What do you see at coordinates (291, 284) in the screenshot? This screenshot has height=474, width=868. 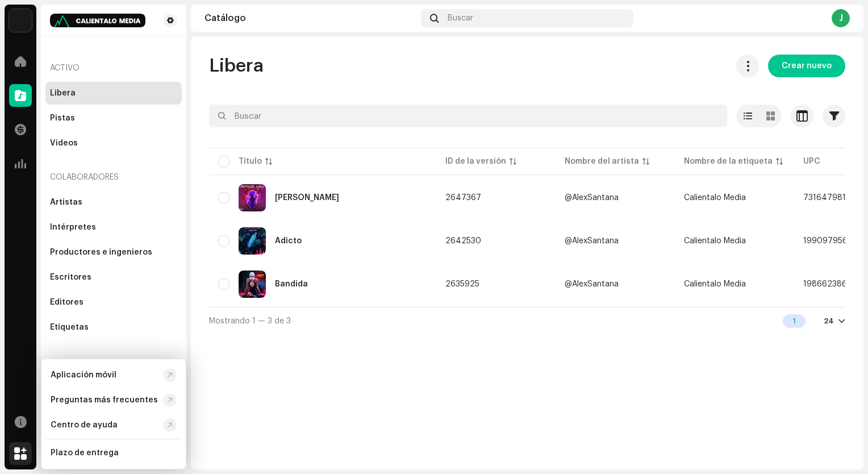 I see `div: Bandida` at bounding box center [291, 284].